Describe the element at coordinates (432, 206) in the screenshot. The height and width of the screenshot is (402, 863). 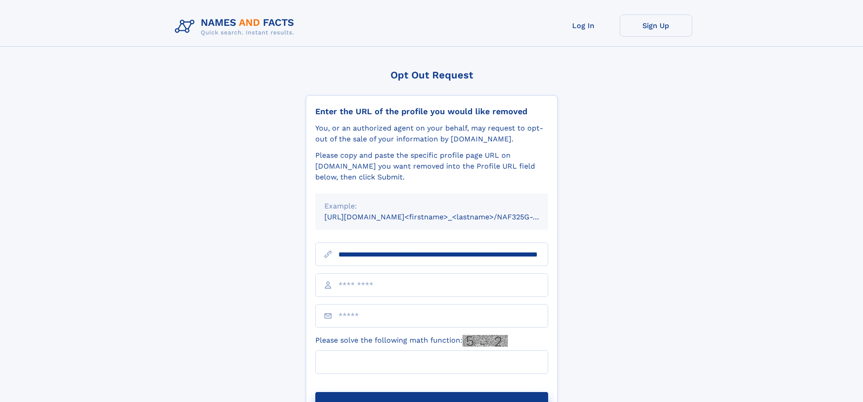
I see `div: Example:` at that location.